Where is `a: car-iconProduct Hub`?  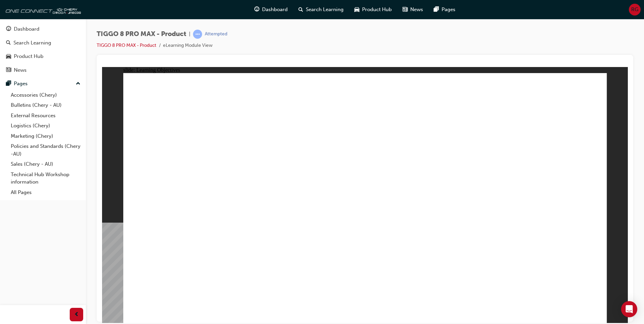 a: car-iconProduct Hub is located at coordinates (373, 10).